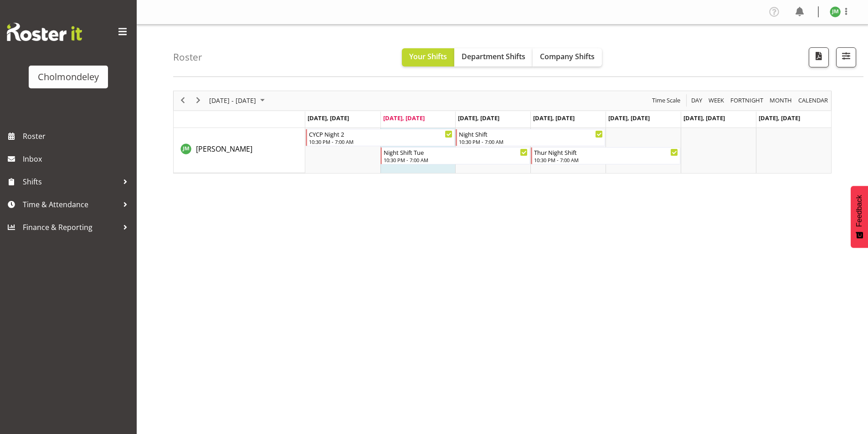 The width and height of the screenshot is (868, 434). I want to click on img: Rosterit website logo, so click(44, 32).